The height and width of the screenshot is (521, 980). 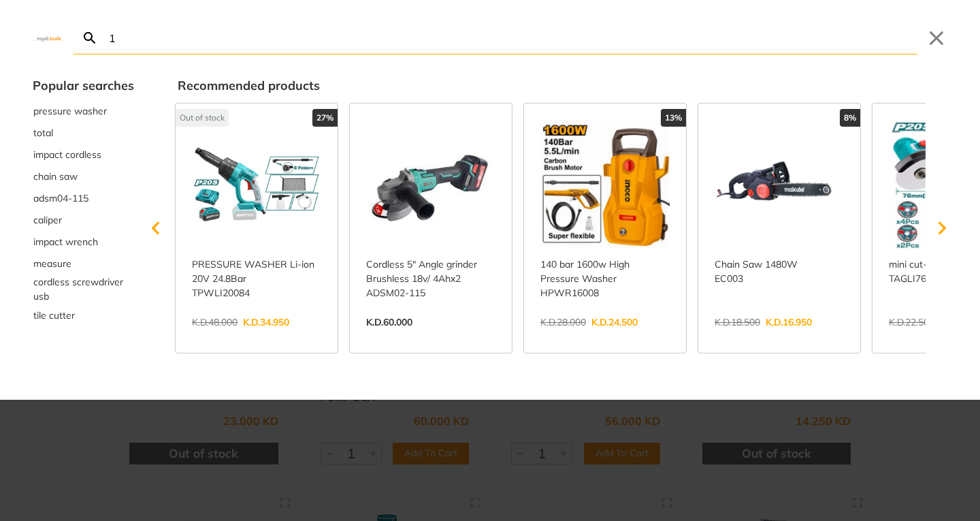 I want to click on img: Close, so click(x=49, y=37).